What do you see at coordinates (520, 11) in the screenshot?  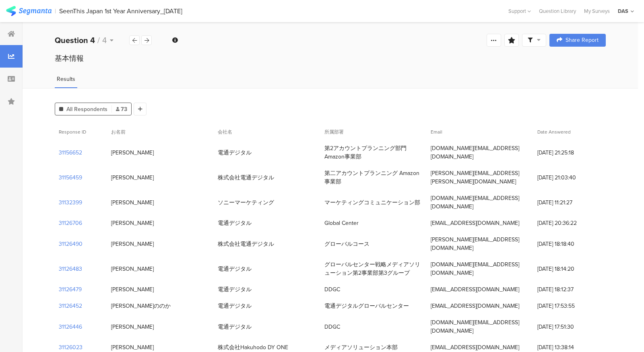 I see `div: Support` at bounding box center [520, 11].